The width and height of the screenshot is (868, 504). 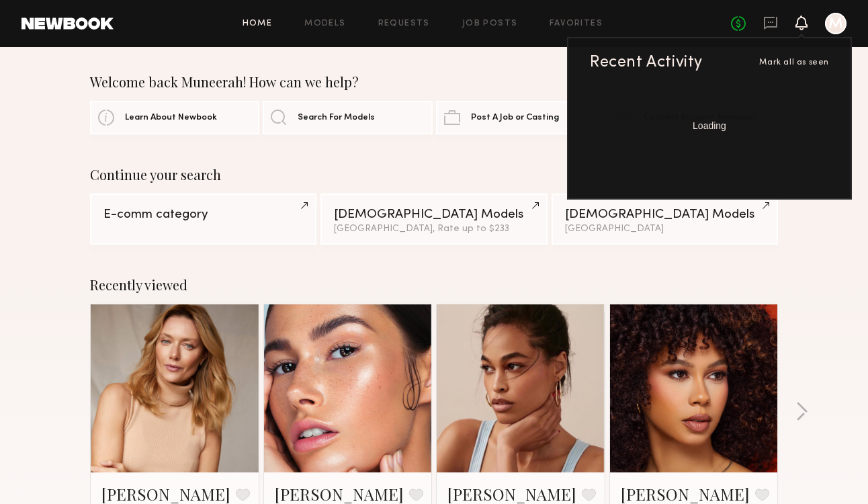 What do you see at coordinates (171, 118) in the screenshot?
I see `span: Learn About Newbook` at bounding box center [171, 118].